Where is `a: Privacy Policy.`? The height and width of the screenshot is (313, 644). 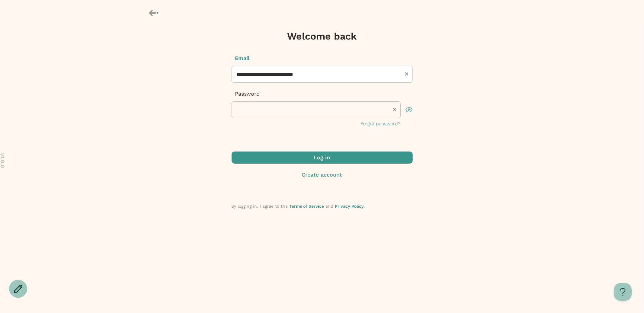
a: Privacy Policy. is located at coordinates (350, 206).